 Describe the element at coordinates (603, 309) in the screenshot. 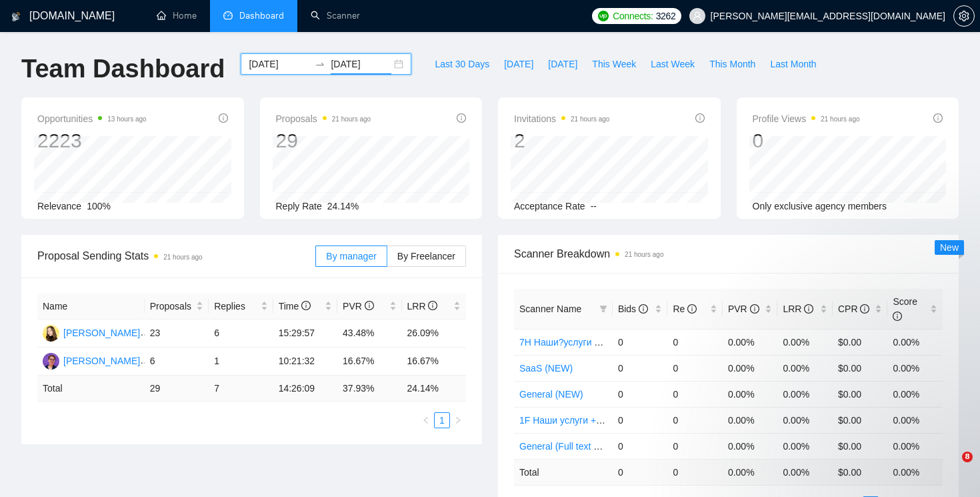

I see `span: filter` at that location.